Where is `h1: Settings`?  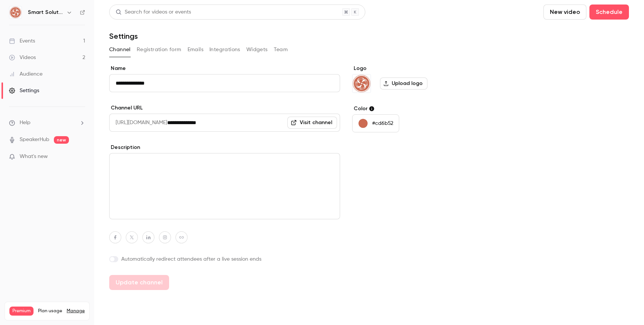
h1: Settings is located at coordinates (123, 36).